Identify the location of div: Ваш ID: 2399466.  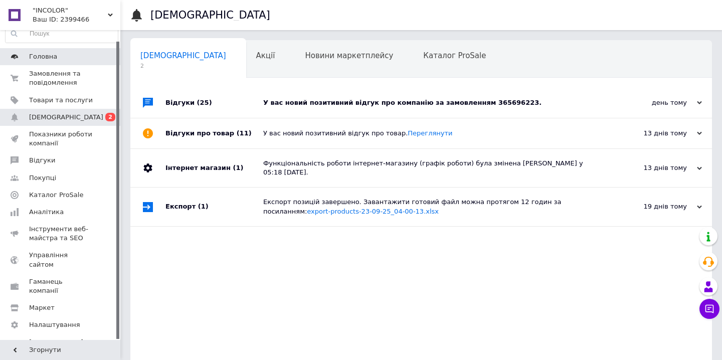
(76, 20).